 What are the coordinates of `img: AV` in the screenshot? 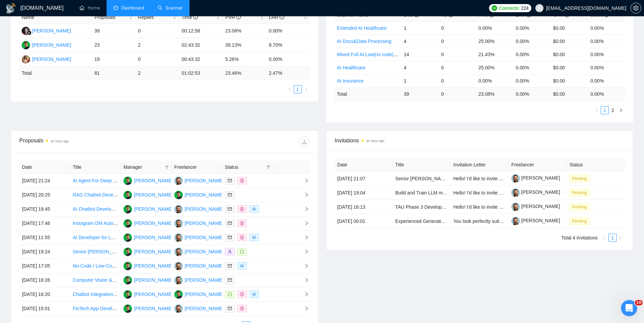 It's located at (26, 59).